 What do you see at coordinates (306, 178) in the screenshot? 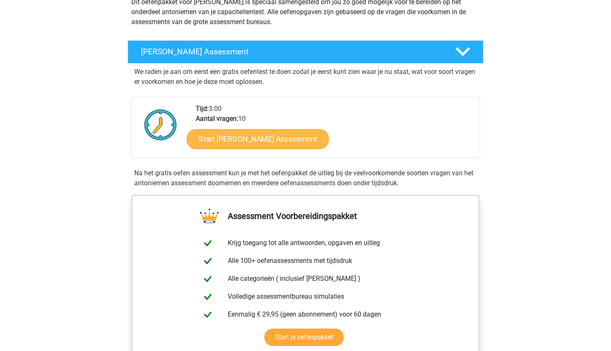
I see `div: Na het gratis oefen assessment kun je met het oefenpakket de uitleg bij de veelvoorkomende soorte...` at bounding box center [306, 178].